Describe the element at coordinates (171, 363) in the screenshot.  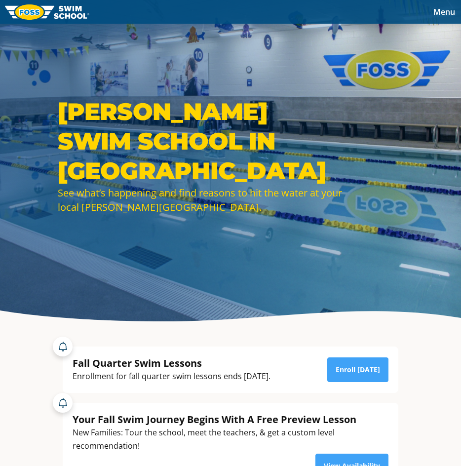
I see `div: Fall Quarter Swim Lessons` at that location.